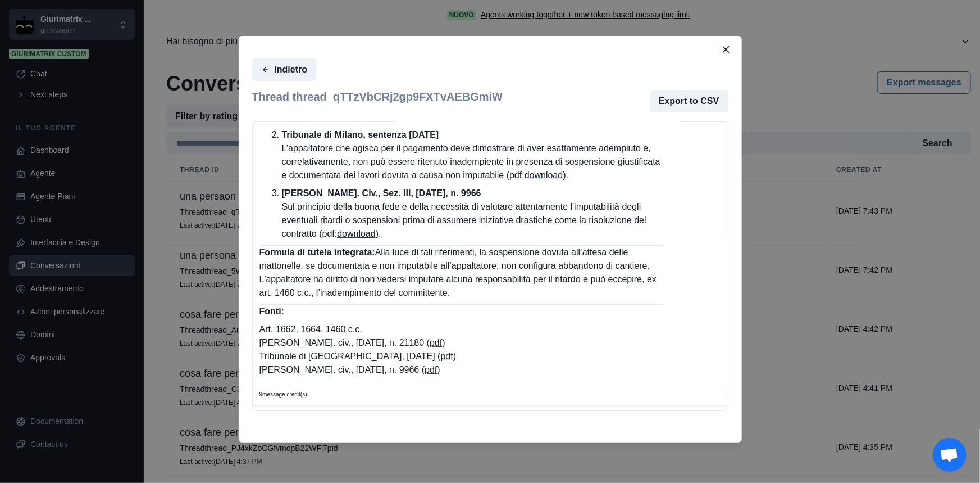 The image size is (980, 483). What do you see at coordinates (283, 394) in the screenshot?
I see `p: 9 message credit(s)` at bounding box center [283, 394].